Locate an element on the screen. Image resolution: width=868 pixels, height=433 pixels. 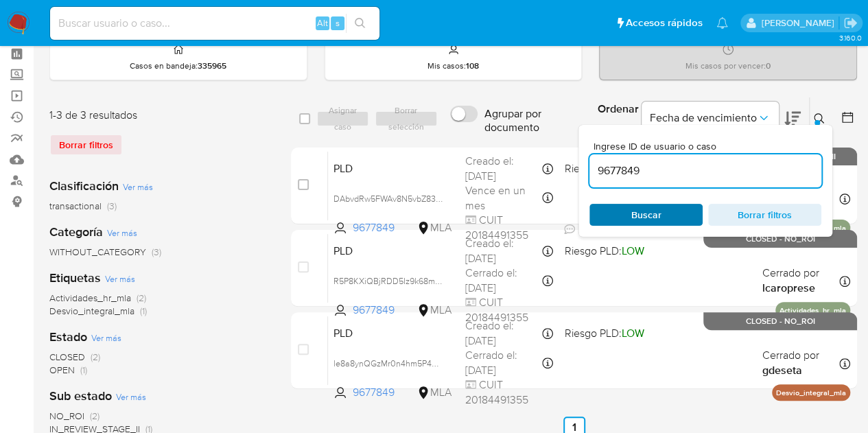
span: 3.160.0 is located at coordinates (849, 38).